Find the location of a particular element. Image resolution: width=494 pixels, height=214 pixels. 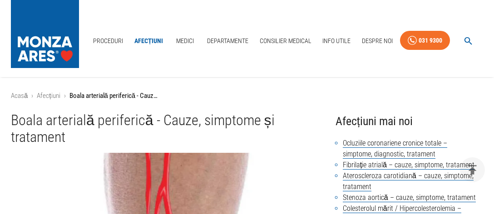

p: Boala arterială periferică - Cauze, simptome și tratament is located at coordinates (115, 96).